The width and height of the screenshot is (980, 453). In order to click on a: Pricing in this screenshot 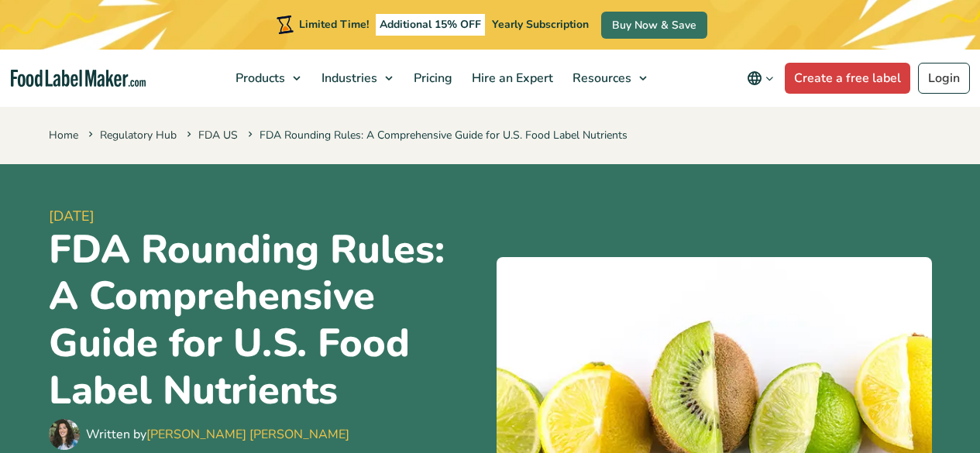, I will do `click(431, 78)`.